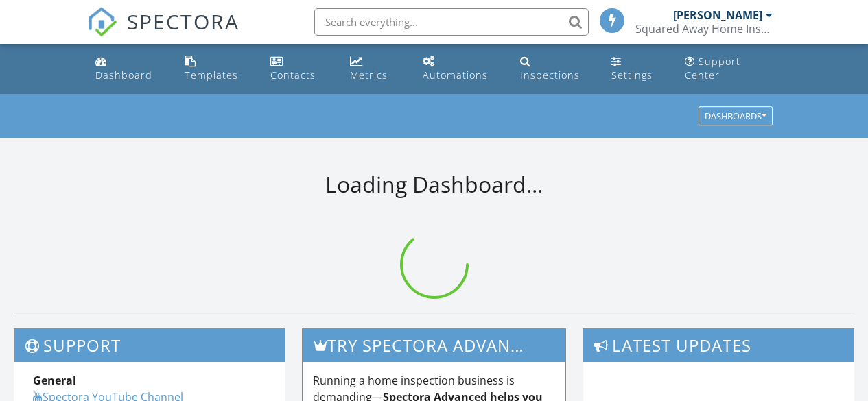  I want to click on div: Automations, so click(455, 75).